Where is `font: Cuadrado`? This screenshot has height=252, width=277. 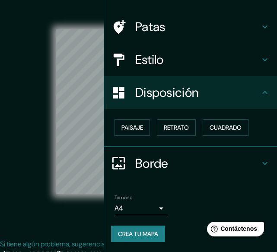 font: Cuadrado is located at coordinates (226, 128).